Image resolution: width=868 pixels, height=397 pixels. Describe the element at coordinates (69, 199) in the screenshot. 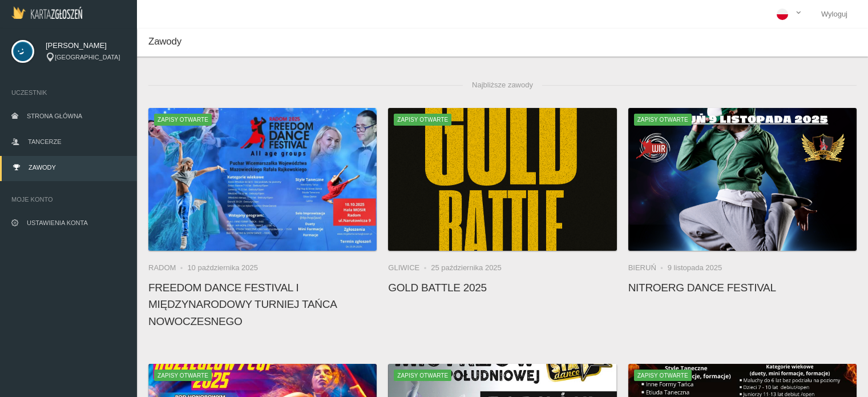

I see `span: Moje konto` at that location.